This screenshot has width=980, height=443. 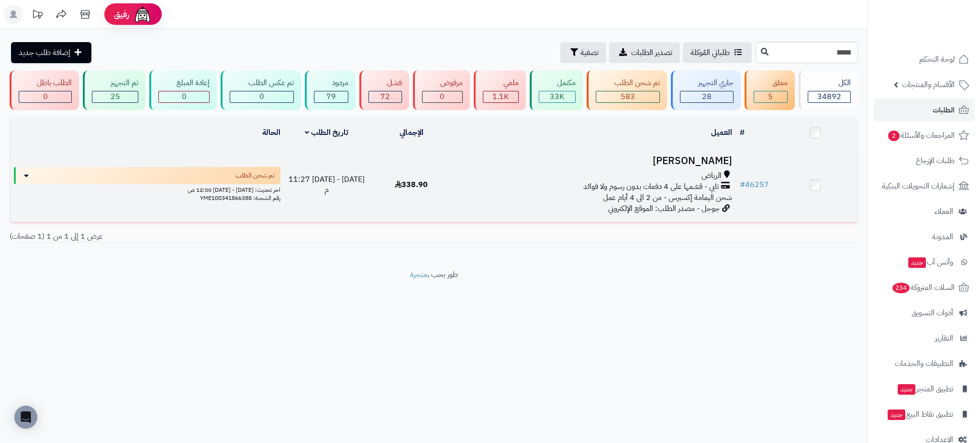 What do you see at coordinates (718, 53) in the screenshot?
I see `a: طلباتي المُوكلة` at bounding box center [718, 53].